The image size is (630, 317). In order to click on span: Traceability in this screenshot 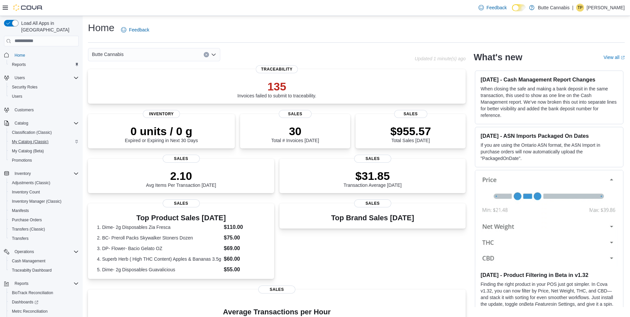, I will do `click(277, 69)`.